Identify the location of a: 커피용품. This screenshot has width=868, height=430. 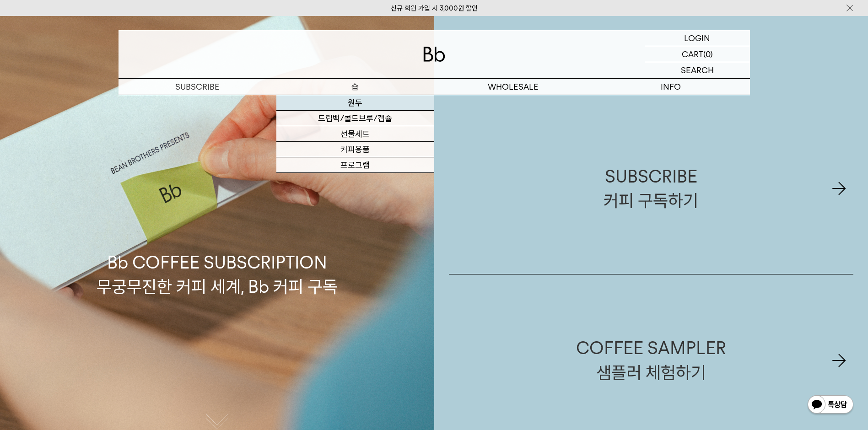
(355, 150).